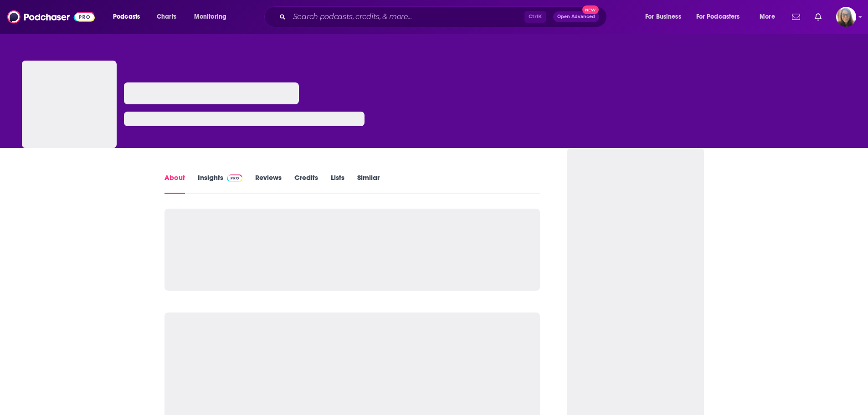 This screenshot has width=868, height=415. Describe the element at coordinates (663, 17) in the screenshot. I see `span: For Business` at that location.